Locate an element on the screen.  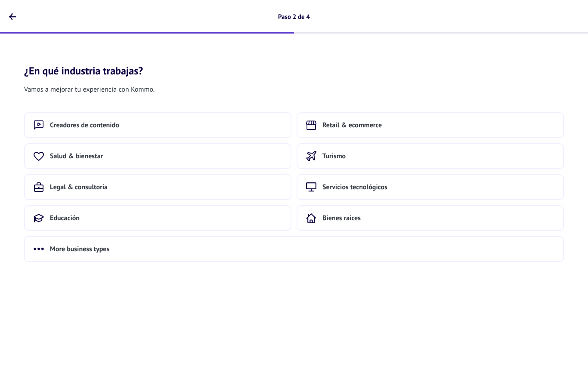
span: Servicios tecnológicos is located at coordinates (355, 187).